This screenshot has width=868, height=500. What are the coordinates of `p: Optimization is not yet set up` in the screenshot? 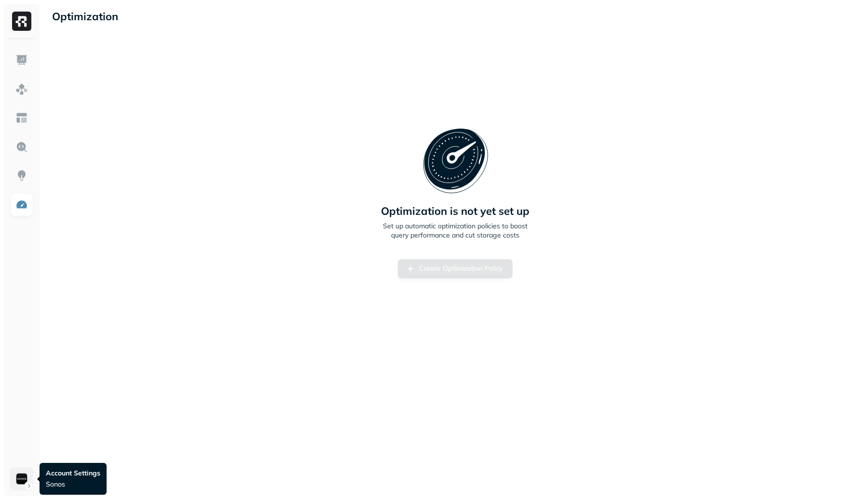 It's located at (455, 211).